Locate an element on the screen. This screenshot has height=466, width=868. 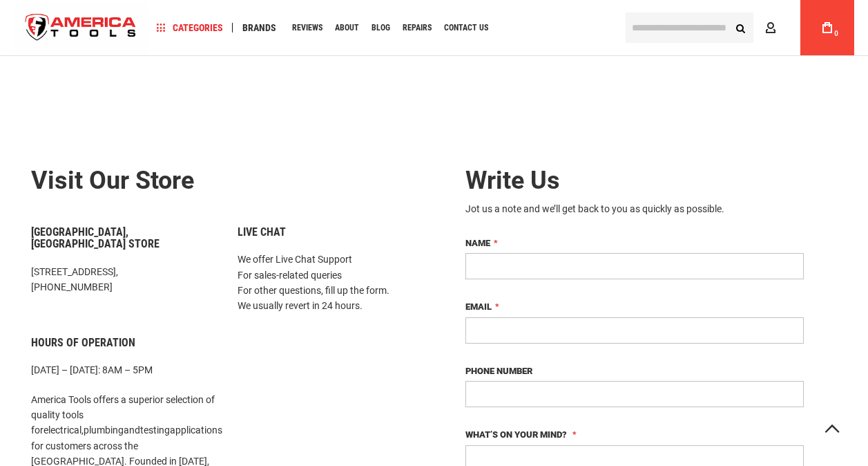
p: We offer Live Chat Support For sales-related queries For other questions, fill up the form. We us... is located at coordinates (330, 283).